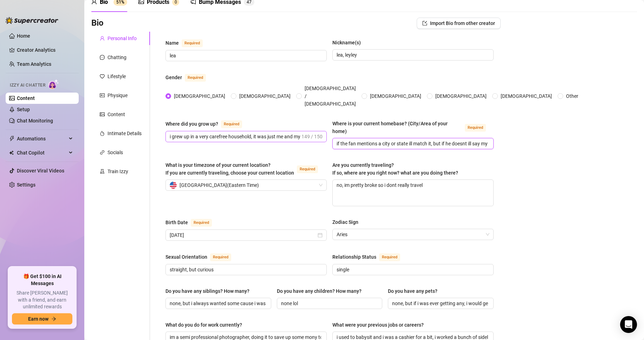  What do you see at coordinates (102, 172) in the screenshot?
I see `span: experiment` at bounding box center [102, 172].